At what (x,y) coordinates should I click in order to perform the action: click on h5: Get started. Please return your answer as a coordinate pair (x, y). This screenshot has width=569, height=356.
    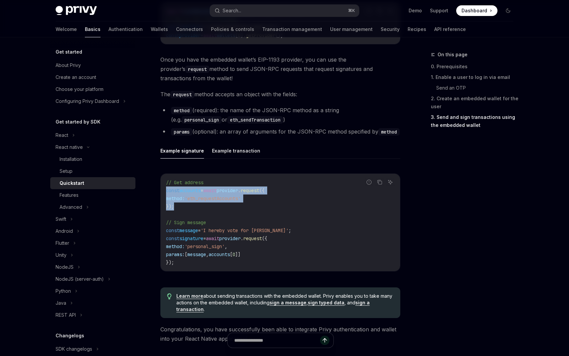
    Looking at the image, I should click on (69, 52).